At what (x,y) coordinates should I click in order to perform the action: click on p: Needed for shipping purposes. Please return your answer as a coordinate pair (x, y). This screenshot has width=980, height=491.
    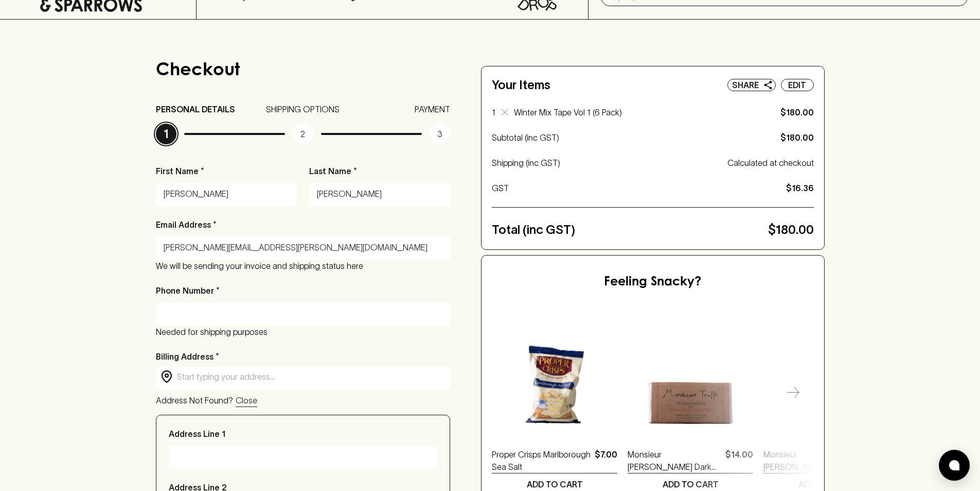
    Looking at the image, I should click on (303, 331).